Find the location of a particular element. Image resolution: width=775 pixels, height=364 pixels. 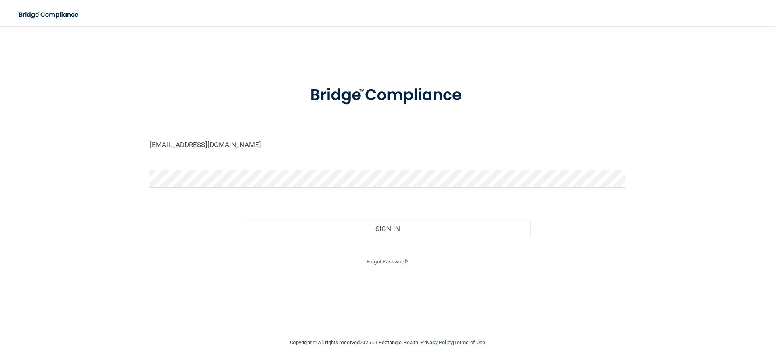

a: Terms of Use is located at coordinates (469, 342).